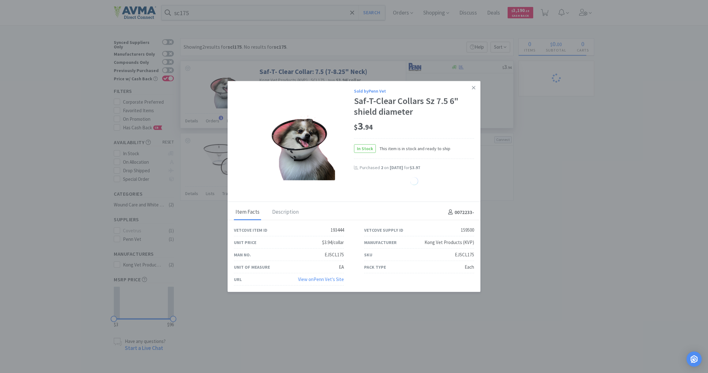 Image resolution: width=708 pixels, height=373 pixels. What do you see at coordinates (468, 230) in the screenshot?
I see `div: 159500` at bounding box center [468, 230].